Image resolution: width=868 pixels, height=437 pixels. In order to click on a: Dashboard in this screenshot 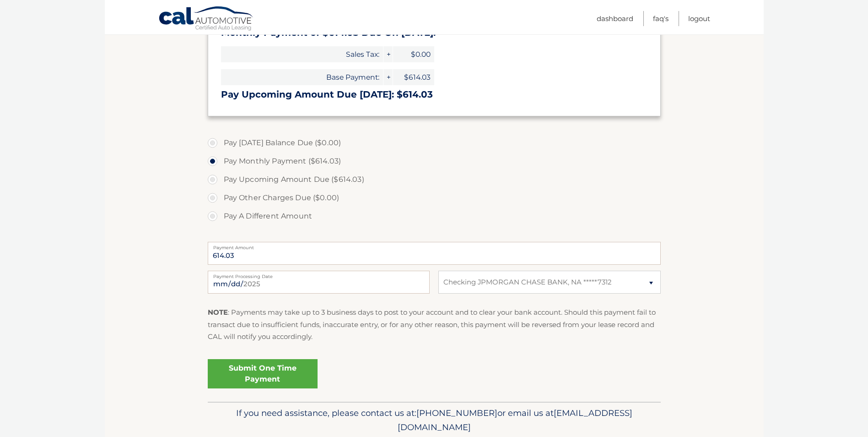, I will do `click(616, 18)`.